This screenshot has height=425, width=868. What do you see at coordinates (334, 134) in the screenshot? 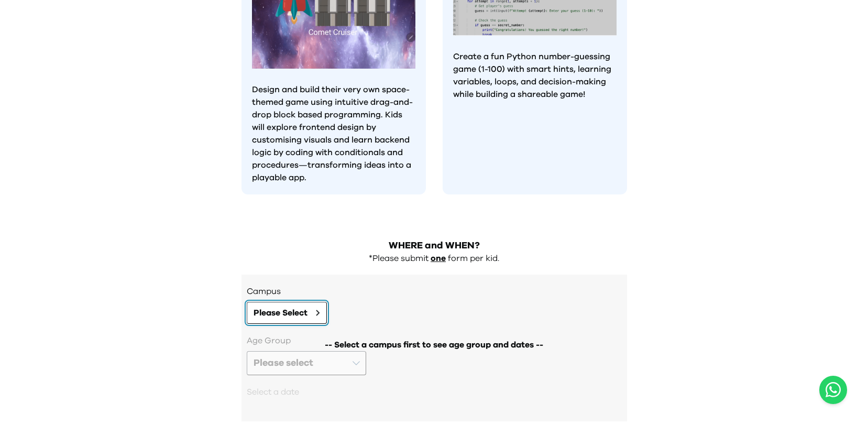
I see `p: Design and build their very own space-themed game using intuitive drag-and-drop block based progr...` at bounding box center [334, 134].